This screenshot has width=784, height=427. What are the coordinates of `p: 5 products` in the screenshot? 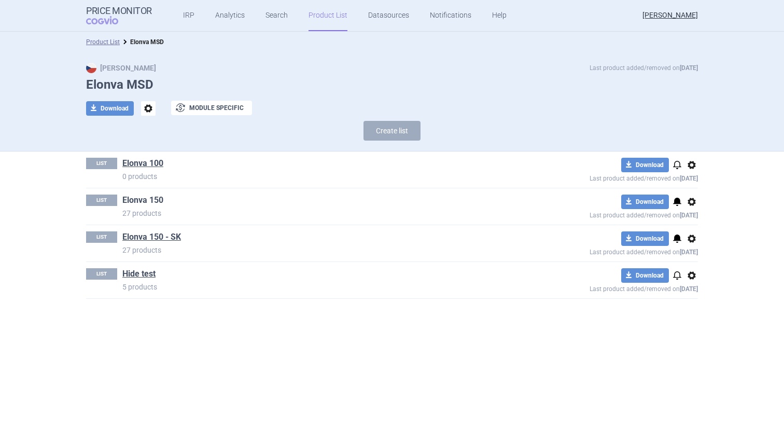 It's located at (318, 287).